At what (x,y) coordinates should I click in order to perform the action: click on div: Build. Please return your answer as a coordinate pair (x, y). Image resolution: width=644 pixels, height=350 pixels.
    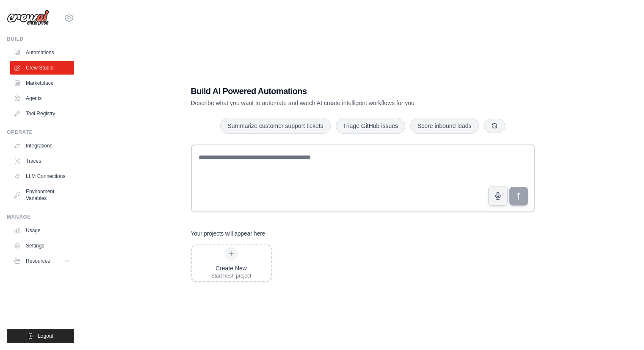
    Looking at the image, I should click on (40, 39).